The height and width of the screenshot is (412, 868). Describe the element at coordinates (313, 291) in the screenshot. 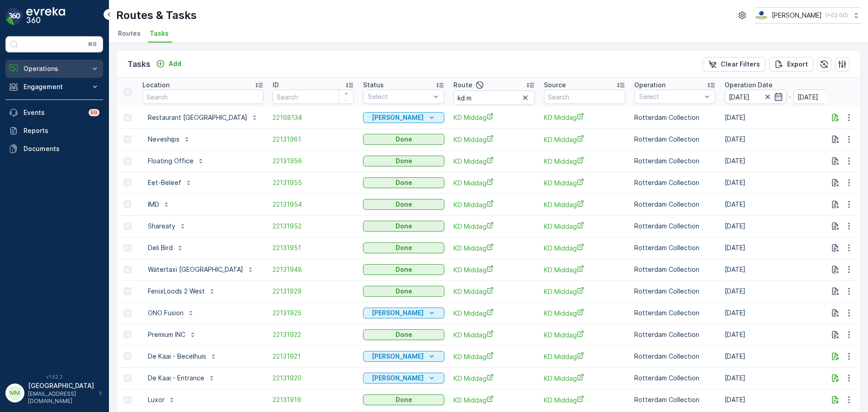

I see `span: 22131929` at that location.